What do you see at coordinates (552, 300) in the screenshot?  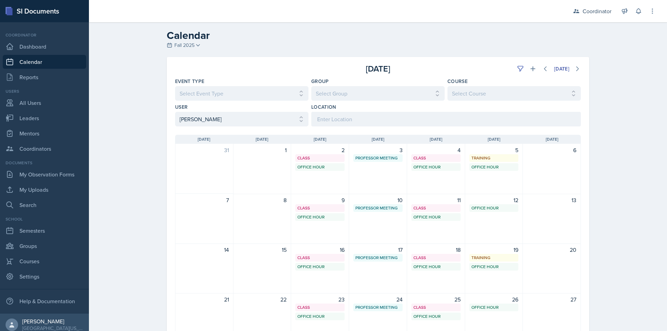 I see `div: 27` at bounding box center [552, 300].